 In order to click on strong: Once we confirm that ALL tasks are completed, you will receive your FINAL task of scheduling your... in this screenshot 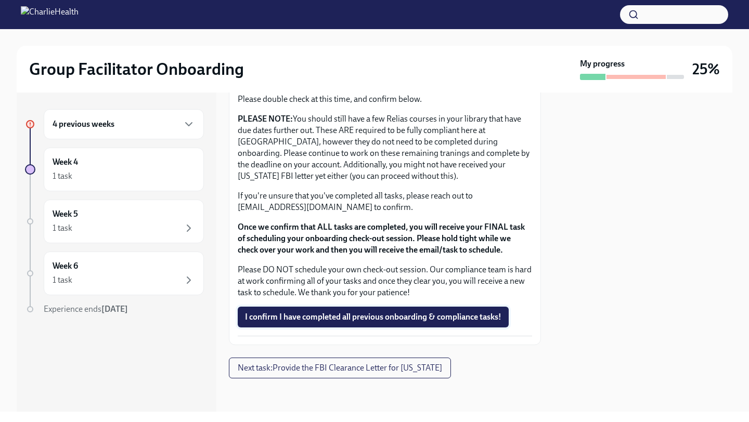, I will do `click(381, 238)`.